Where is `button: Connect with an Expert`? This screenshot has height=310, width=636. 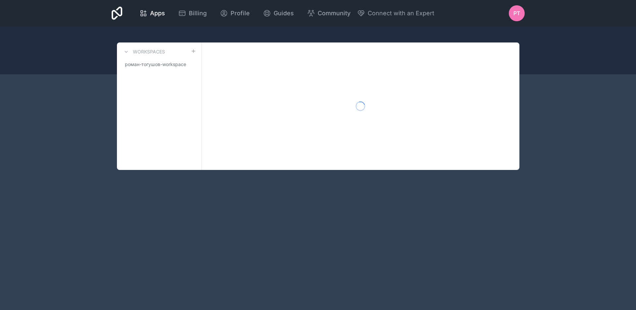
button: Connect with an Expert is located at coordinates (396, 13).